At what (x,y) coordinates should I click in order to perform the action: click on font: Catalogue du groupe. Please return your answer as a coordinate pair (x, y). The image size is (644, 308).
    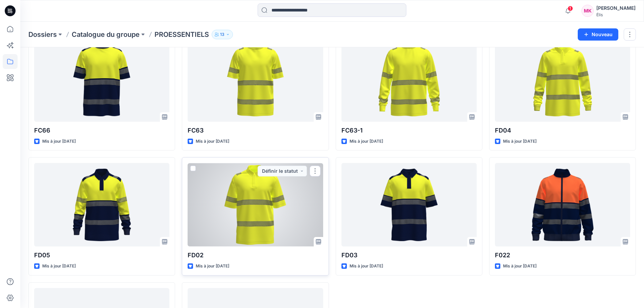
    Looking at the image, I should click on (106, 35).